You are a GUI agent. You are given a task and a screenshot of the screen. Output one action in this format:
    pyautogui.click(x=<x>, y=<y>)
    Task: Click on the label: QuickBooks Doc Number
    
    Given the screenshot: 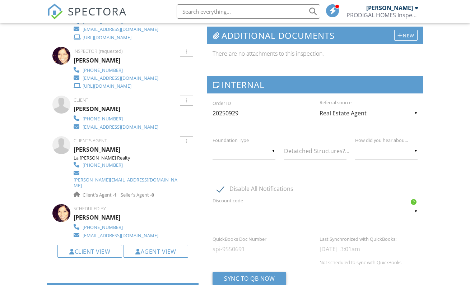 What is the action you would take?
    pyautogui.click(x=239, y=239)
    